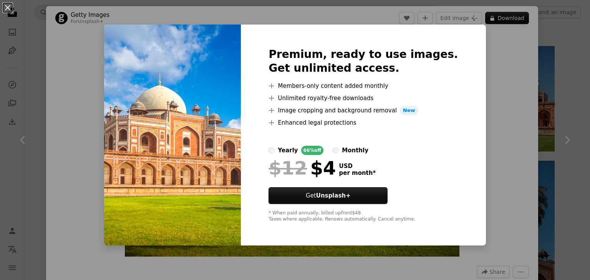 Image resolution: width=590 pixels, height=280 pixels. I want to click on input: yearly66%off, so click(272, 151).